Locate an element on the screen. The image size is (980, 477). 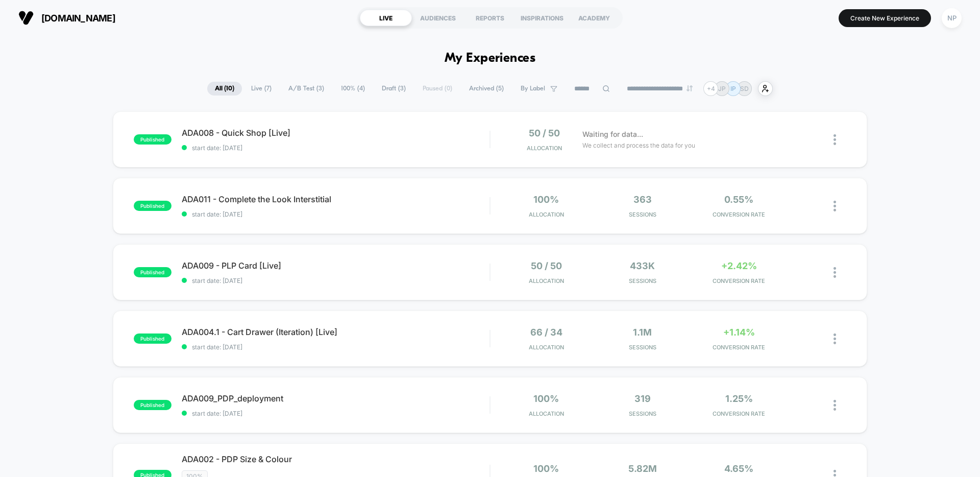
span: 100% ( 4 ) is located at coordinates (352, 88).